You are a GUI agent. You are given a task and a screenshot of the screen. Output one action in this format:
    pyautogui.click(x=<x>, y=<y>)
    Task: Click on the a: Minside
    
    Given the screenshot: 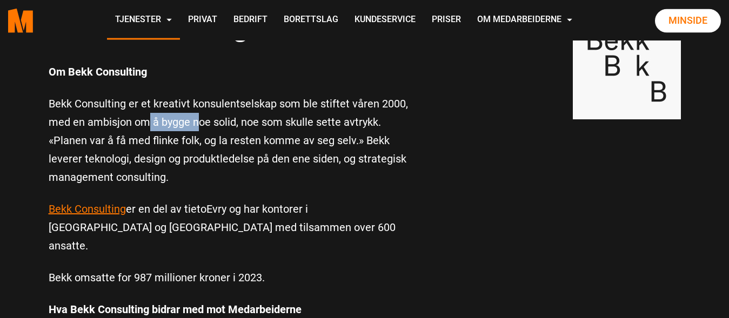 What is the action you would take?
    pyautogui.click(x=688, y=21)
    